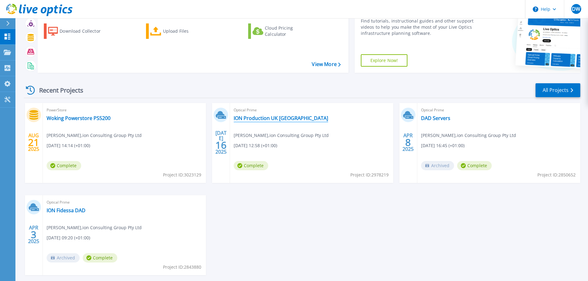  I want to click on span: 16, so click(221, 145).